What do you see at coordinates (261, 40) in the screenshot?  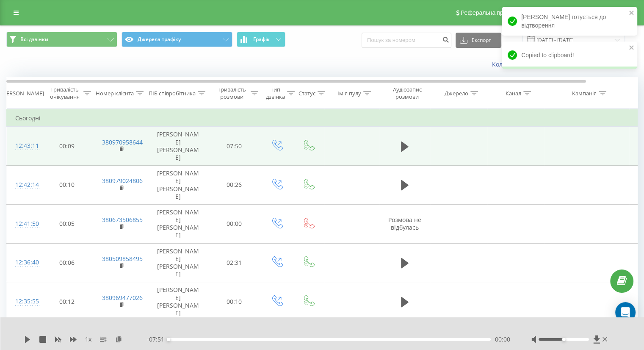 I see `button: Графік` at bounding box center [261, 40].